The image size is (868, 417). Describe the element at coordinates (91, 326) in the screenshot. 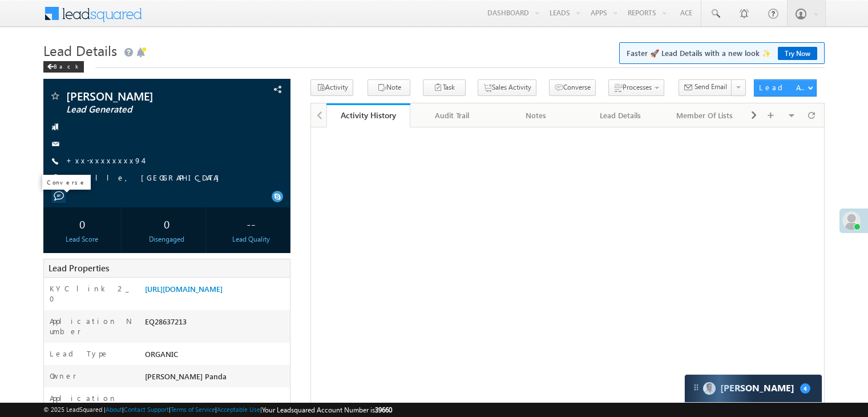

I see `label: Application Number` at that location.